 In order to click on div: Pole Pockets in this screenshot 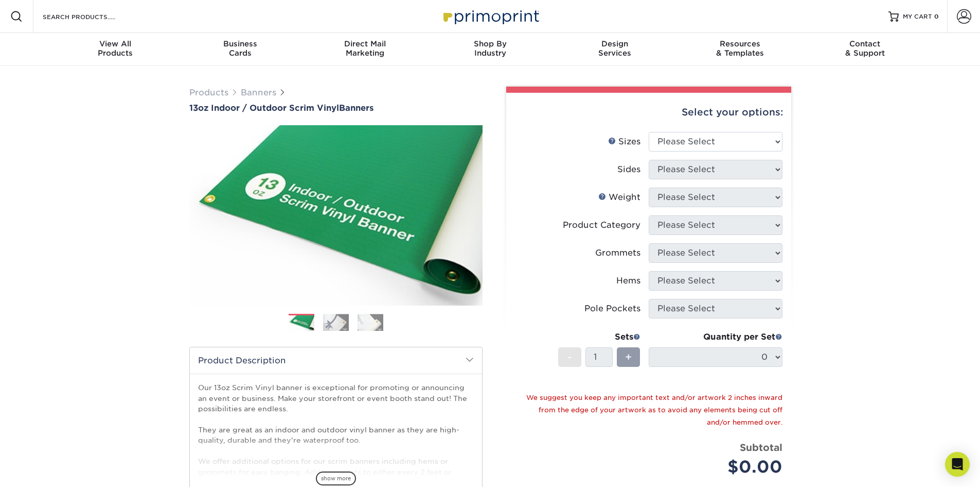, I will do `click(612, 309)`.